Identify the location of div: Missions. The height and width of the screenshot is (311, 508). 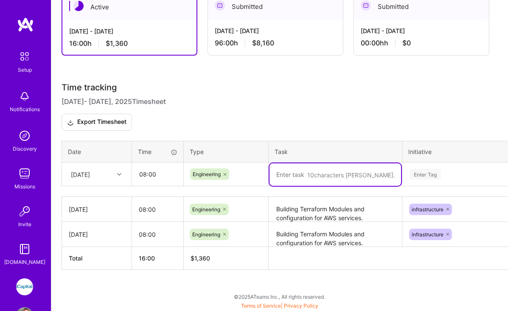
(25, 186).